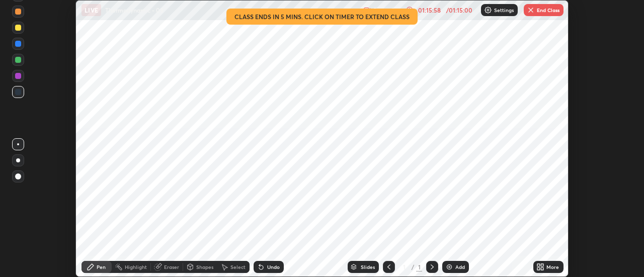 Image resolution: width=644 pixels, height=277 pixels. Describe the element at coordinates (503, 10) in the screenshot. I see `p: Settings` at that location.